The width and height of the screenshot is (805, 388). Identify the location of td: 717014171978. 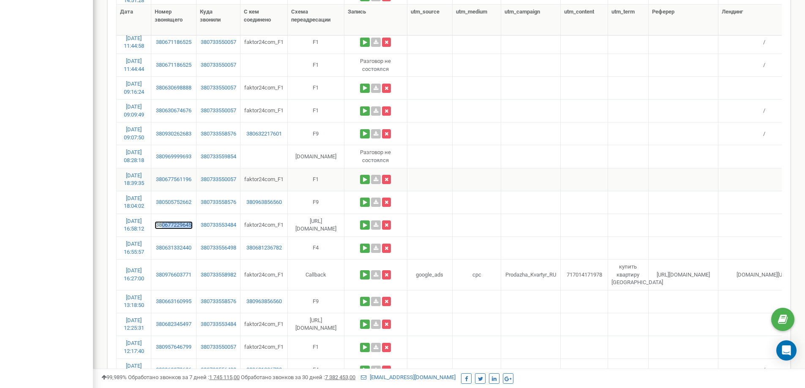
(584, 275).